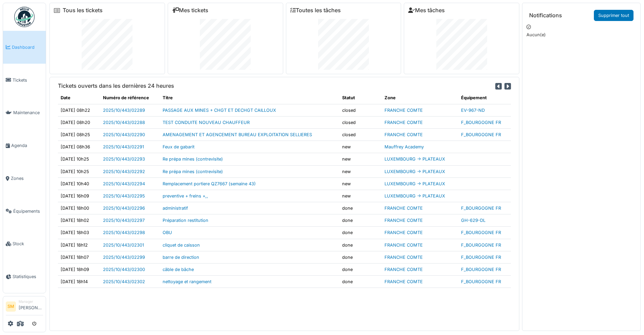 This screenshot has height=335, width=644. I want to click on a: 2025/10/443/02302, so click(124, 281).